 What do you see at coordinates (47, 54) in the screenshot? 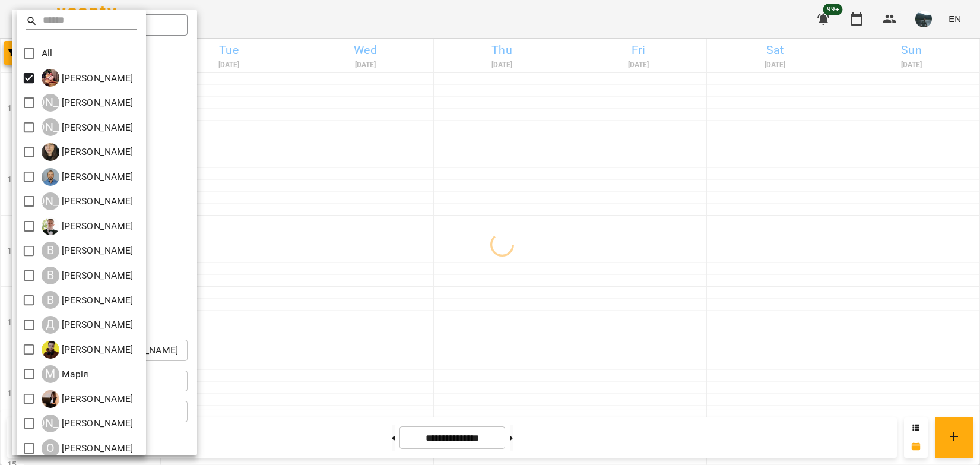
I see `p: All` at bounding box center [47, 54].